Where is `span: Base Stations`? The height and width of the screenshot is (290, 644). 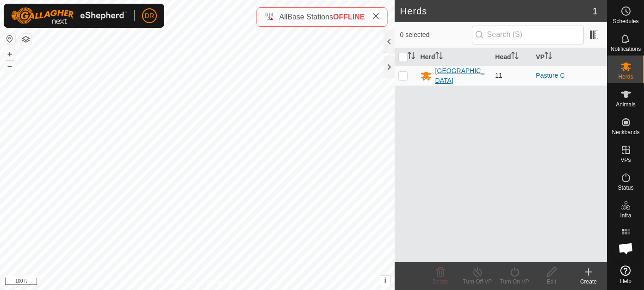
span: Base Stations is located at coordinates (310, 17).